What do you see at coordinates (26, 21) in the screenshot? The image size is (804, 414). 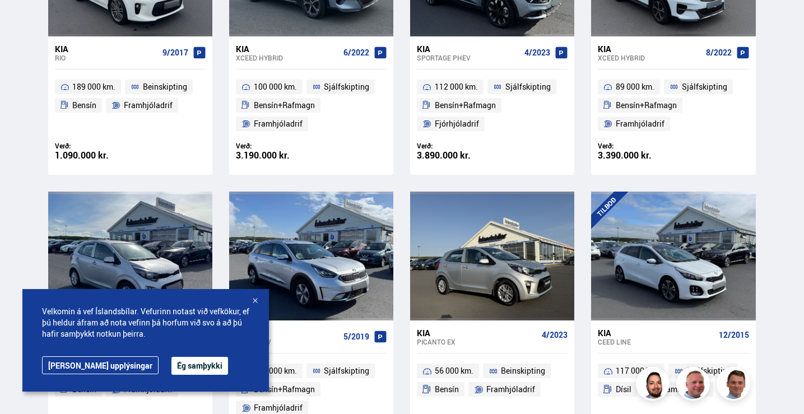 I see `button: Opna LiveChat spjallviðmót` at bounding box center [26, 21].